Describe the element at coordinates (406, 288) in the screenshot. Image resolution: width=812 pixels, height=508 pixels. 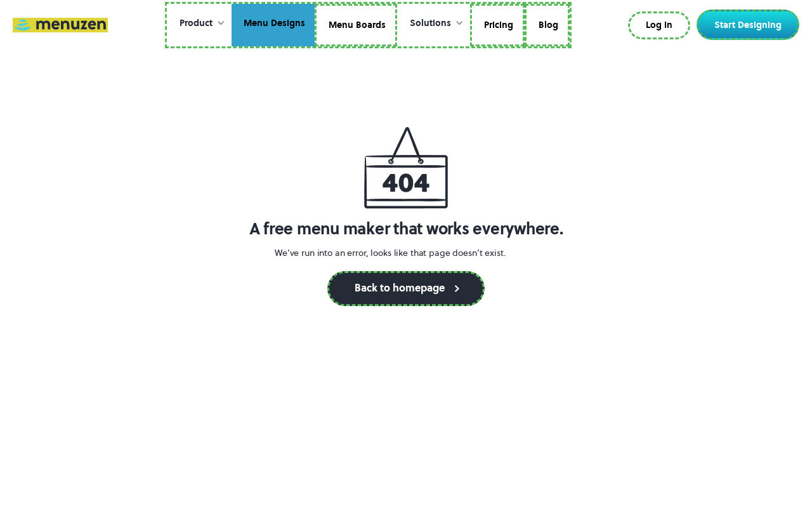
I see `a: Back to homepage` at that location.